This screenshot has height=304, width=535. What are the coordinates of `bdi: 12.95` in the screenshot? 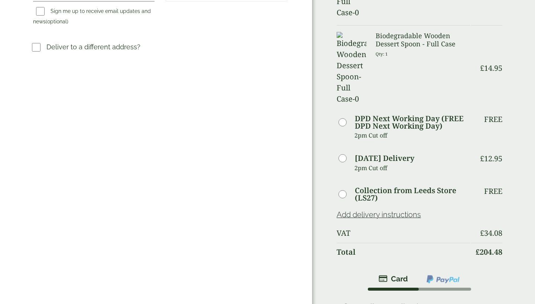 It's located at (491, 159).